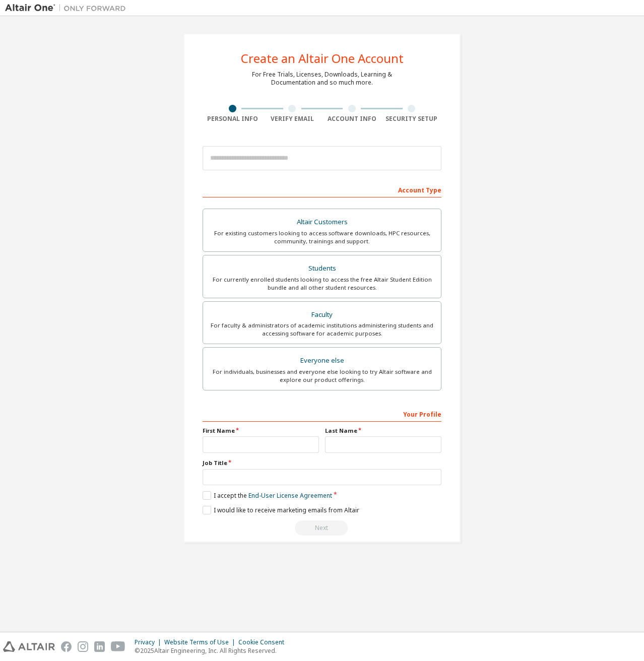 Image resolution: width=644 pixels, height=661 pixels. I want to click on img: altair_logo.svg, so click(29, 647).